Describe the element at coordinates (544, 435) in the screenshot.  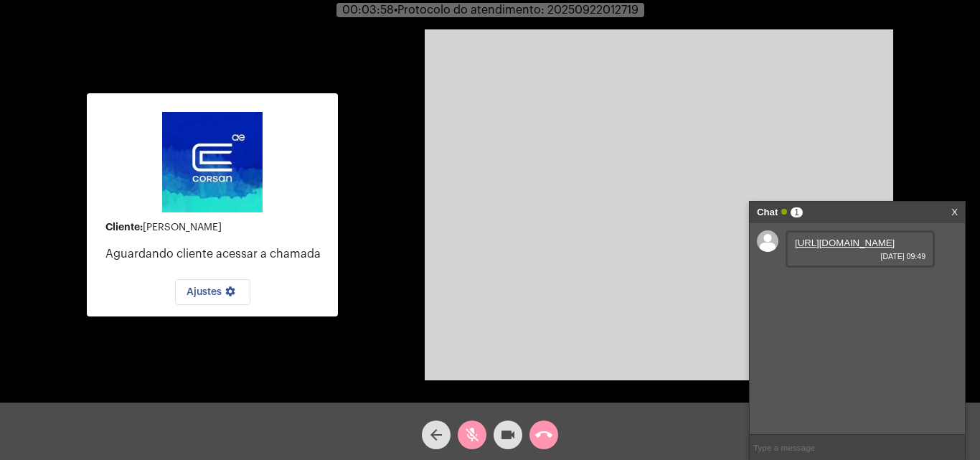
I see `mat-icon: call_end` at that location.